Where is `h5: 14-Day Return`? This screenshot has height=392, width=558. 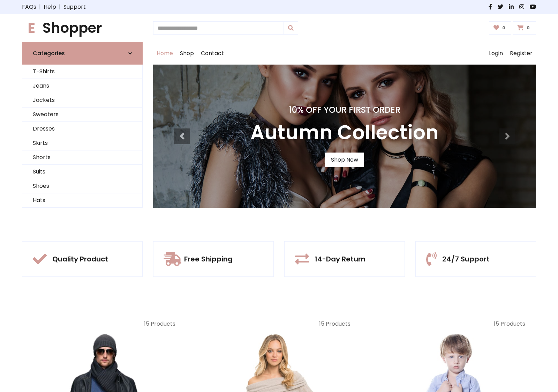
h5: 14-Day Return is located at coordinates (340, 259).